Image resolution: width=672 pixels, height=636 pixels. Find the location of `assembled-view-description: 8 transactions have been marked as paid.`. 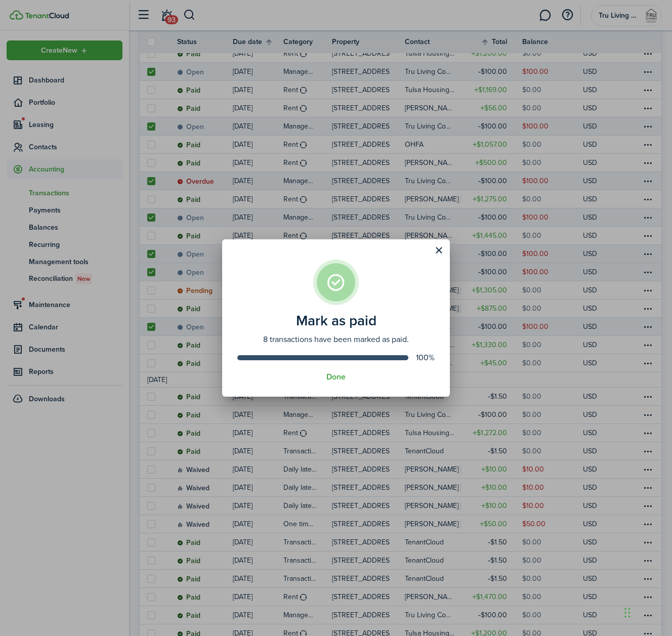

assembled-view-description: 8 transactions have been marked as paid. is located at coordinates (336, 339).